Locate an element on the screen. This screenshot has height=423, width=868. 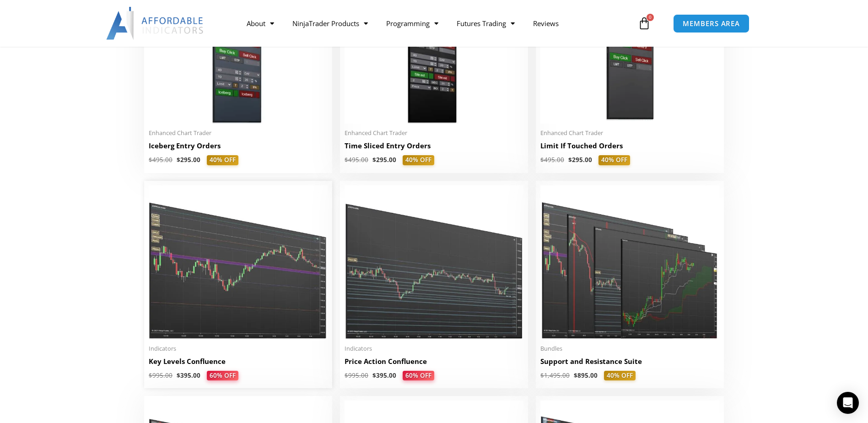
a: About is located at coordinates (260, 23).